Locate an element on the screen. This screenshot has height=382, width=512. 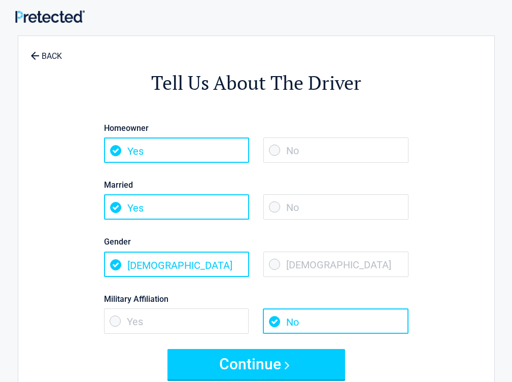
label: Homeowner is located at coordinates (256, 128).